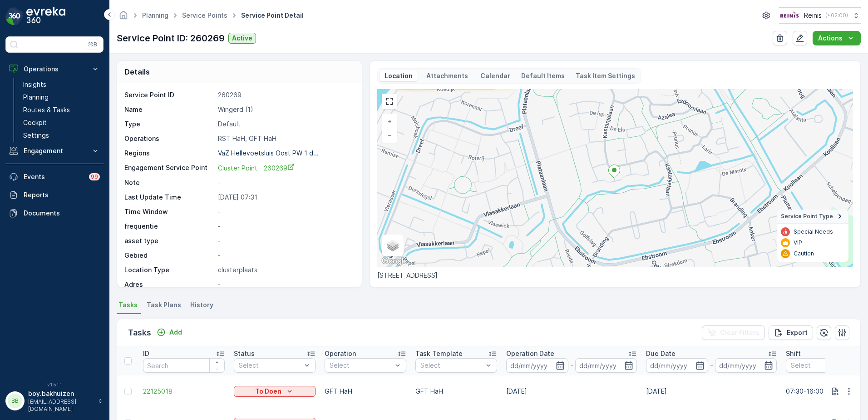  What do you see at coordinates (285, 124) in the screenshot?
I see `p: Default` at bounding box center [285, 124].